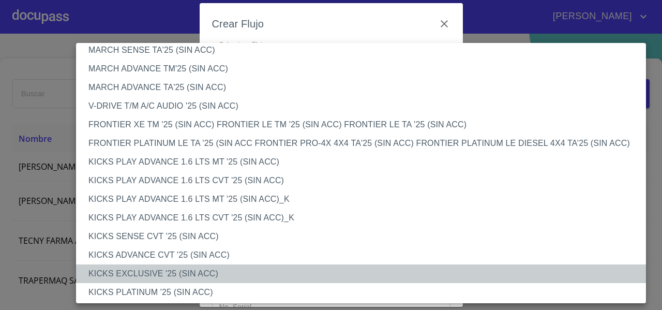 This screenshot has height=310, width=662. I want to click on li: MARCH ADVANCE TM'25 (SIN ACC), so click(364, 69).